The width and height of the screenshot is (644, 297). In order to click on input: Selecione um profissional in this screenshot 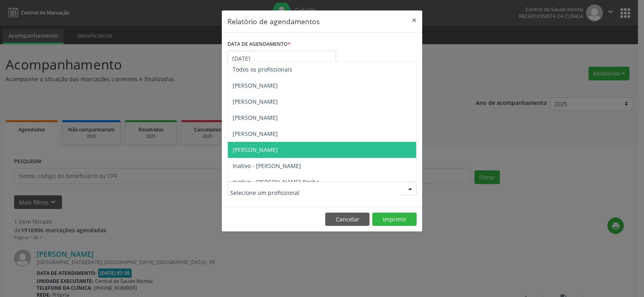, I will do `click(315, 193)`.